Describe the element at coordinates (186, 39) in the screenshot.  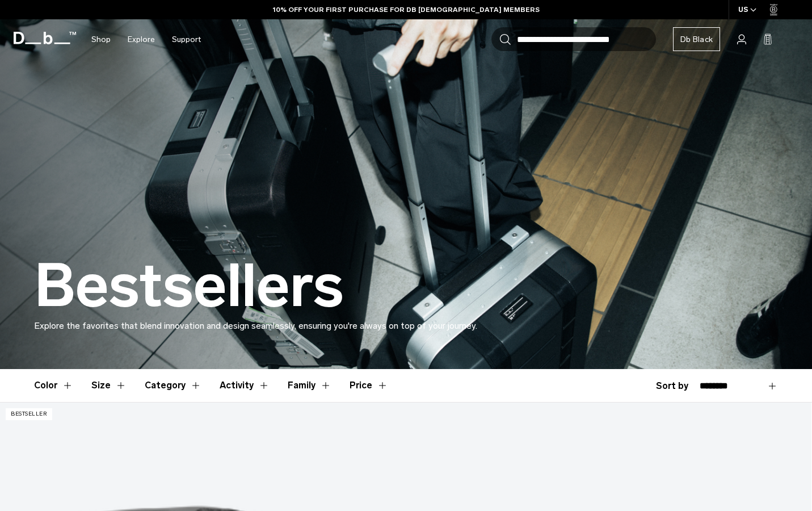
I see `a: Support` at that location.